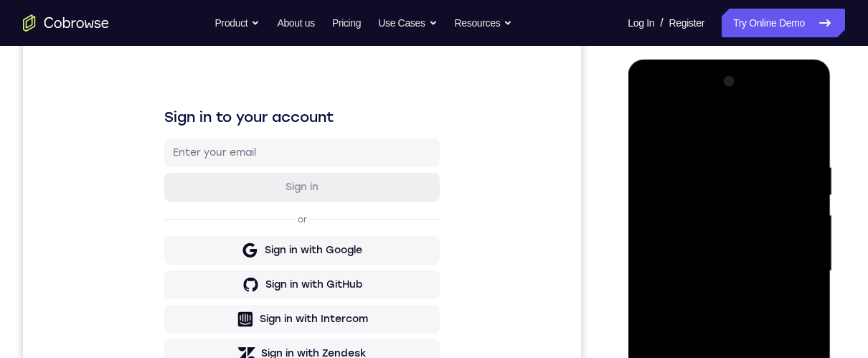 The width and height of the screenshot is (868, 358). What do you see at coordinates (687, 23) in the screenshot?
I see `a: Register` at bounding box center [687, 23].